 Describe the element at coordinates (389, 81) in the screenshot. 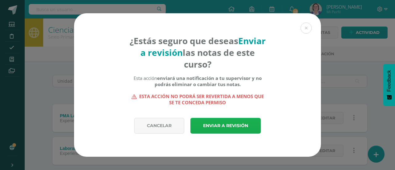

I see `span: Feedback` at that location.